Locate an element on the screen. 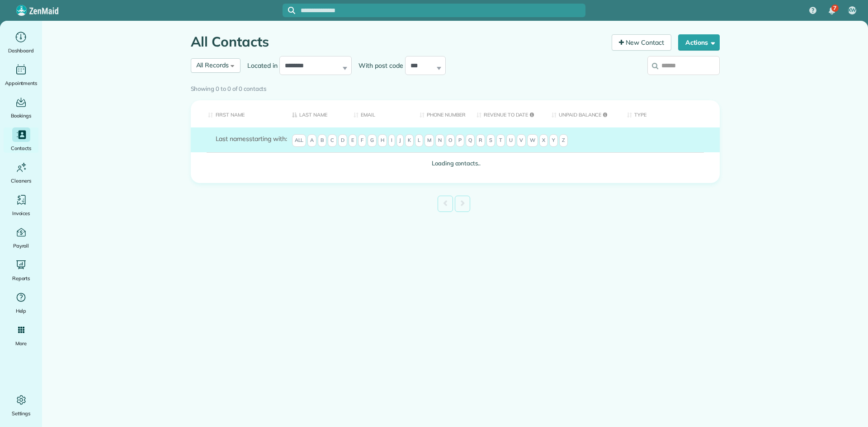  a: Invoices is located at coordinates (21, 205).